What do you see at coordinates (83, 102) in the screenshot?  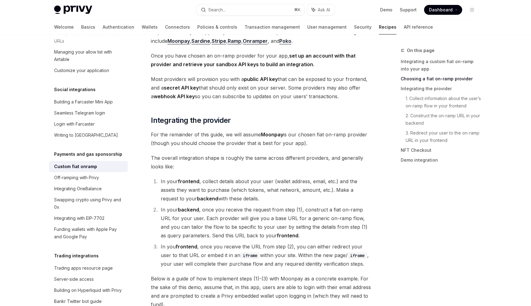 I see `div: Building a Farcaster Mini App` at bounding box center [83, 102].